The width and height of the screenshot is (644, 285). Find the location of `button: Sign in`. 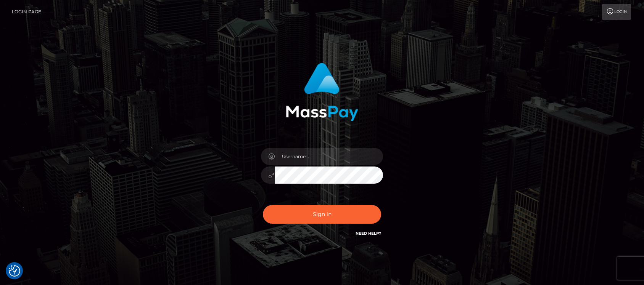

button: Sign in is located at coordinates (322, 214).